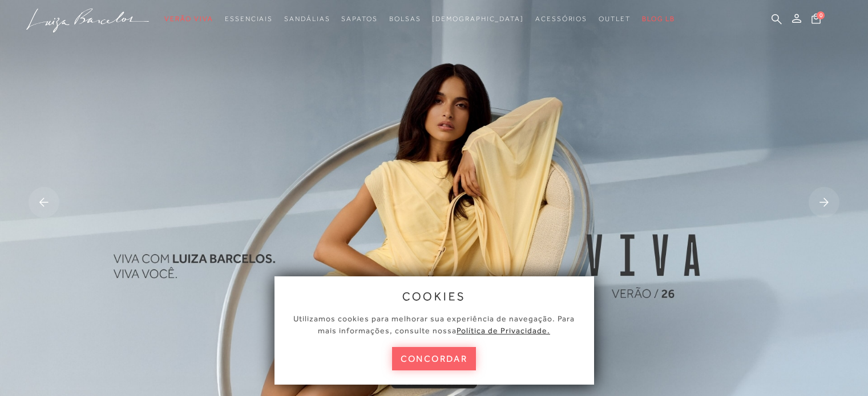 The height and width of the screenshot is (396, 868). I want to click on span: 0, so click(821, 15).